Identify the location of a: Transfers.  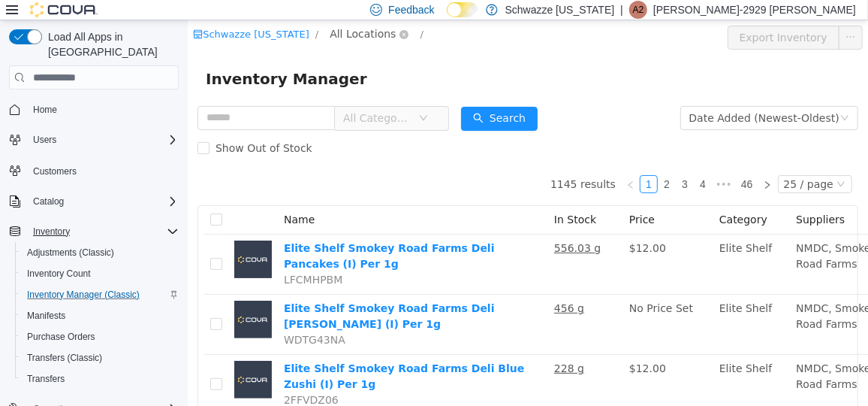
(46, 379).